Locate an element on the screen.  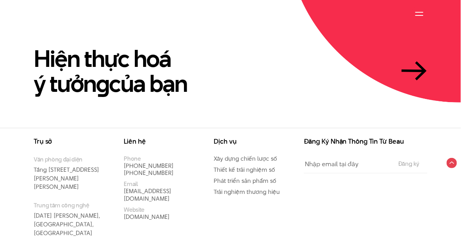
small: Email is located at coordinates (130, 184).